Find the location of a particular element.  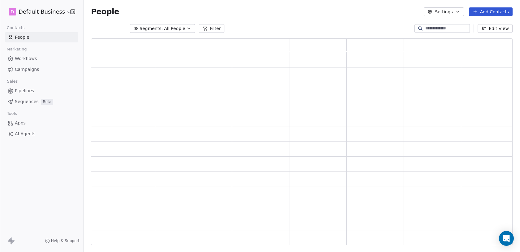

div: grid is located at coordinates (305, 149).